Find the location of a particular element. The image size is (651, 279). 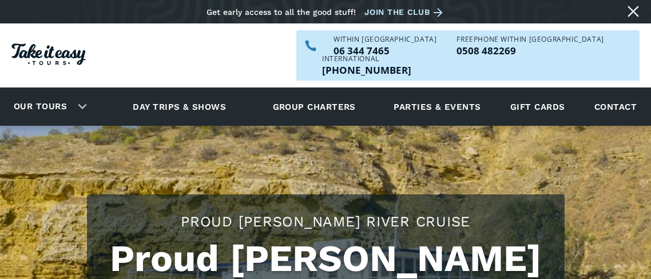

a: Close message is located at coordinates (633, 11).